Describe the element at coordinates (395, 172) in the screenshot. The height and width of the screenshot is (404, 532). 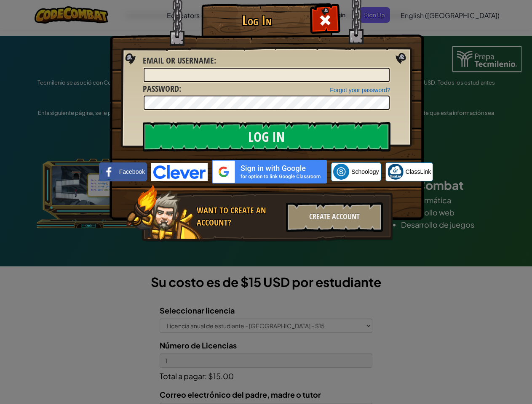
I see `img: classlink-logo-small.png` at that location.